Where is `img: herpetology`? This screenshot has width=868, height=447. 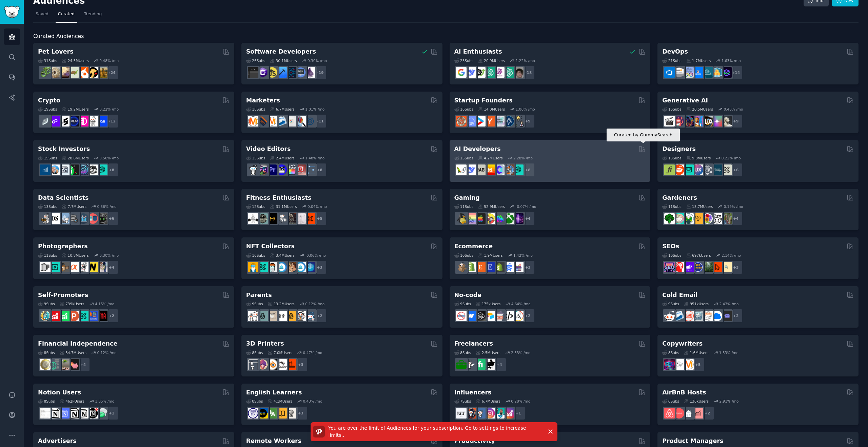 img: herpetology is located at coordinates (45, 72).